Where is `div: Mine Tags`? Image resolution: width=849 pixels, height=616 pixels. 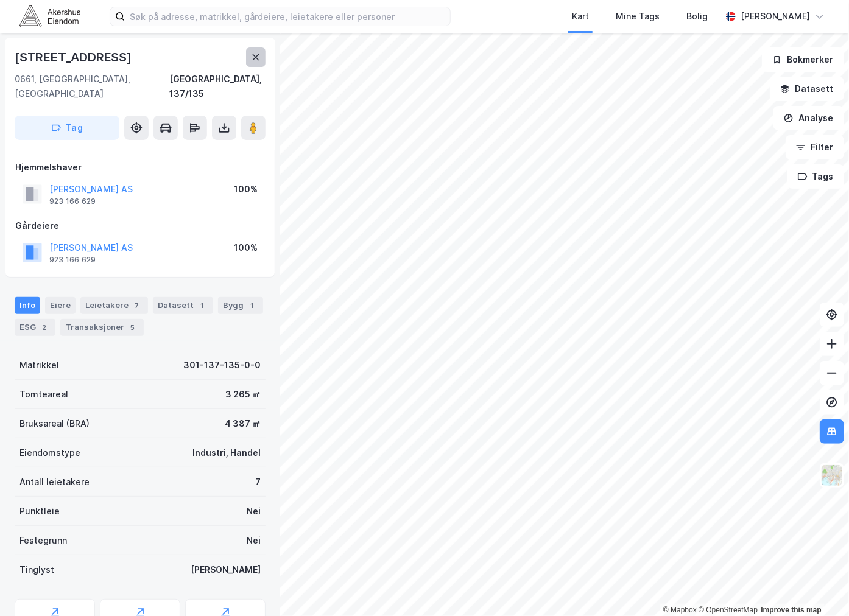
div: Mine Tags is located at coordinates (637, 16).